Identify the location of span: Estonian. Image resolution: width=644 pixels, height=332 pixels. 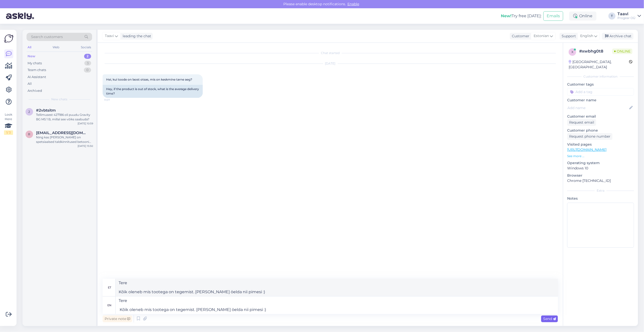
(541, 36).